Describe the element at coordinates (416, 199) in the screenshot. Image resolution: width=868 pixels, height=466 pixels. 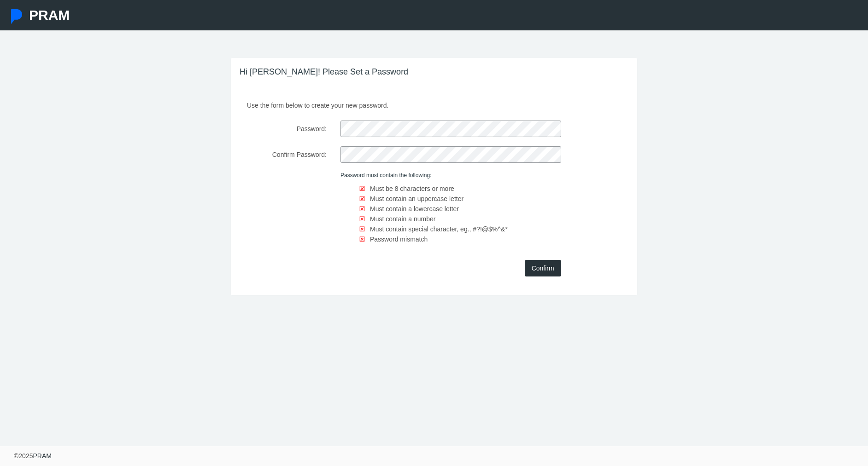
I see `span: Must contain an uppercase letter` at that location.